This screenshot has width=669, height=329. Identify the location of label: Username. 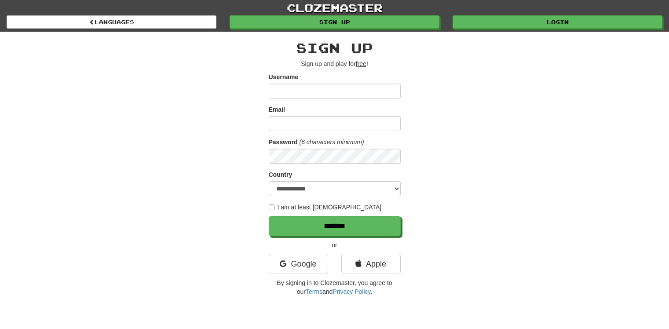
(284, 77).